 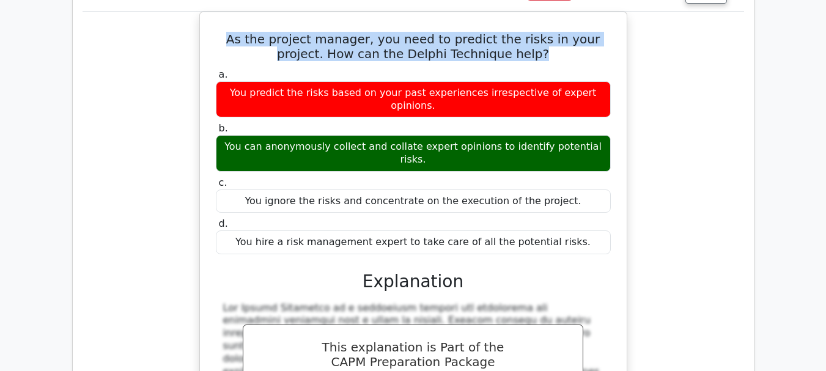 I want to click on div: You predict the risks based on your past experiences irrespective of expert opinions., so click(x=413, y=100).